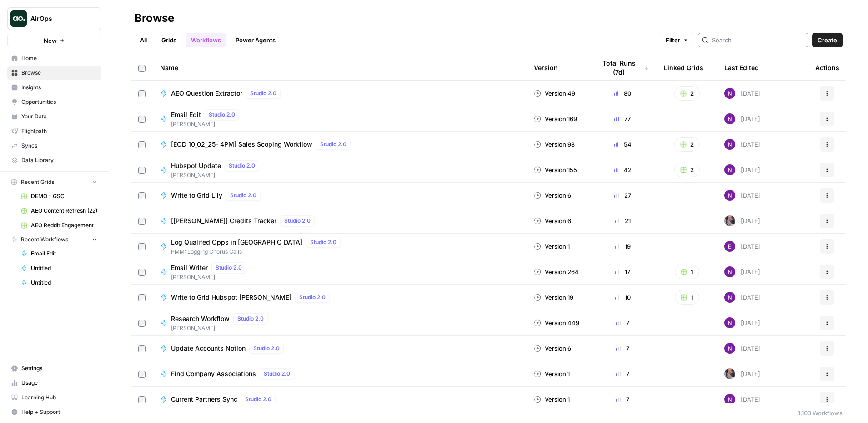  What do you see at coordinates (340, 348) in the screenshot?
I see `a: Update Accounts NotionStudio 2.0` at bounding box center [340, 348].